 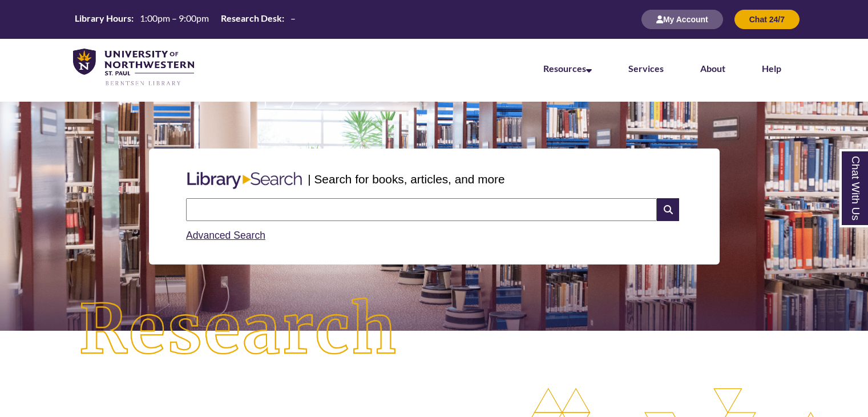 What do you see at coordinates (244, 180) in the screenshot?
I see `img: Libary Search` at bounding box center [244, 180].